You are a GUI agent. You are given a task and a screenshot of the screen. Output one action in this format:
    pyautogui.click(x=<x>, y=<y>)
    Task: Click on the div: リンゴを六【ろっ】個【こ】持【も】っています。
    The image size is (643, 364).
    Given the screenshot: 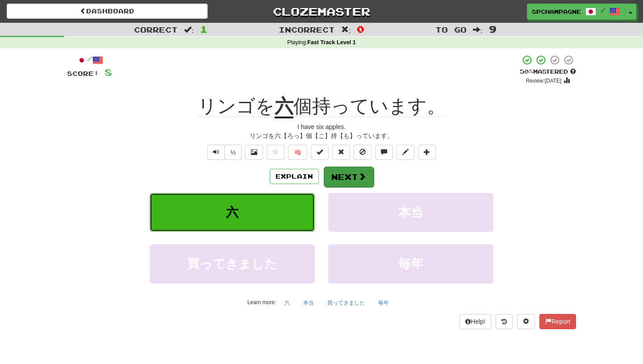 What is the action you would take?
    pyautogui.click(x=321, y=136)
    